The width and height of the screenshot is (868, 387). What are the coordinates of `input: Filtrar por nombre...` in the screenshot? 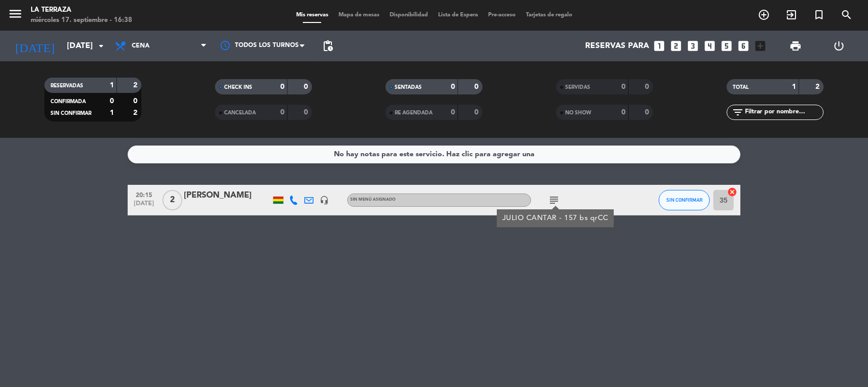 It's located at (783, 113).